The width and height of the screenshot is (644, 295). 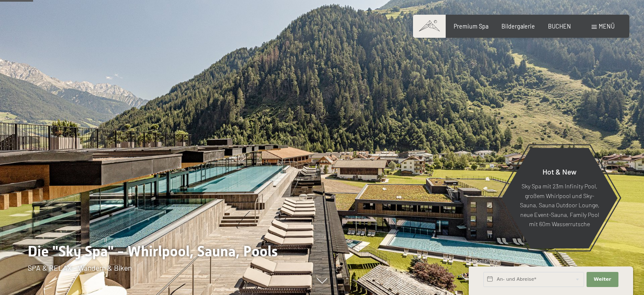 What do you see at coordinates (559, 26) in the screenshot?
I see `span: BUCHEN` at bounding box center [559, 26].